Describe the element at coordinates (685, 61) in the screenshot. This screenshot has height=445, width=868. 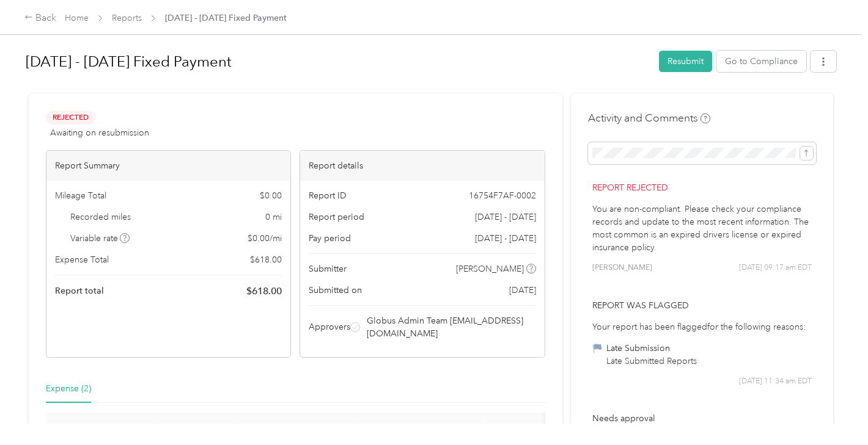
I see `button: Resubmit` at that location.